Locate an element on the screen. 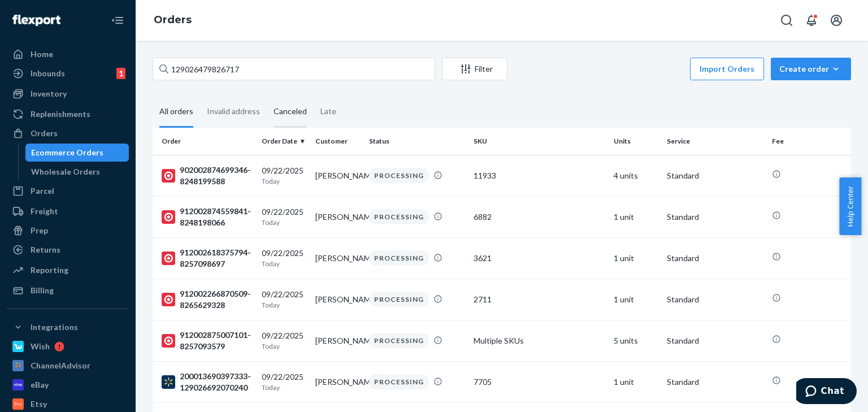 This screenshot has height=412, width=868. div: Wish is located at coordinates (40, 346).